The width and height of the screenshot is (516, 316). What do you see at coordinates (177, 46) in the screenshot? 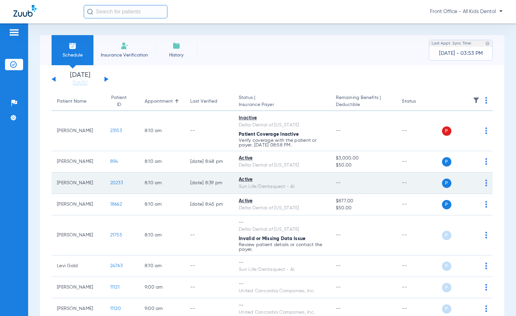
I see `img: History` at bounding box center [177, 46].